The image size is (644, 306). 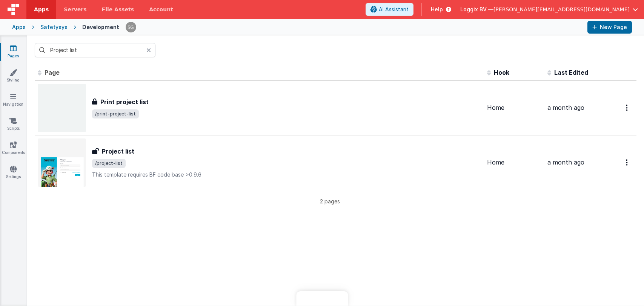 I want to click on span: /print-project-list, so click(x=115, y=114).